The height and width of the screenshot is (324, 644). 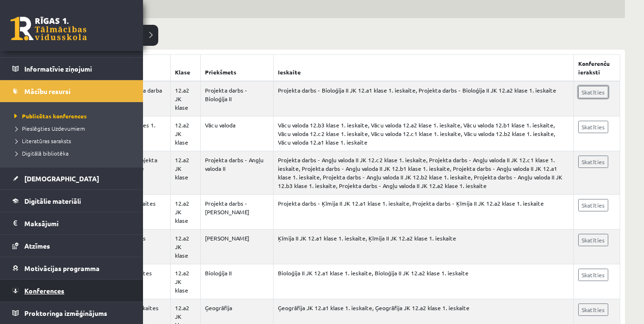 I want to click on a: Pieslēgties Uzdevumiem, so click(x=73, y=128).